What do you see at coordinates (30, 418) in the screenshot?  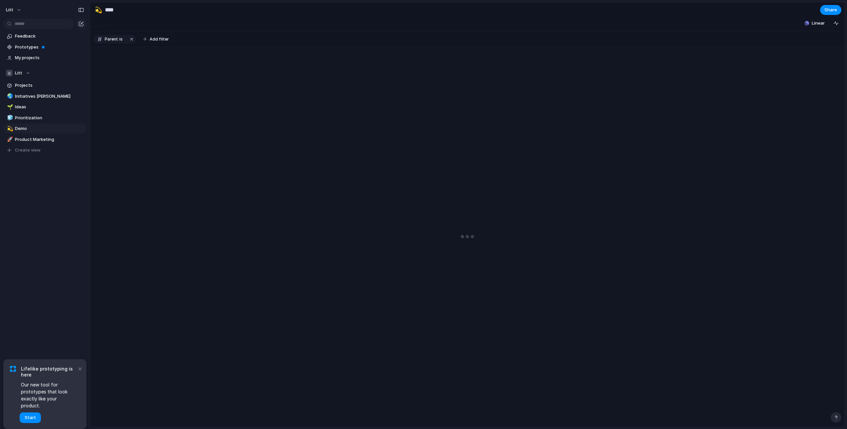 I see `span: Start` at bounding box center [30, 418].